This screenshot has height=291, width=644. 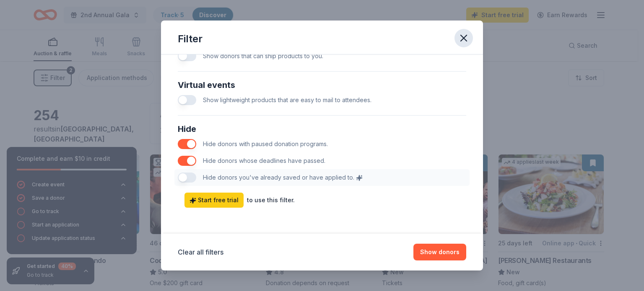 I want to click on button: Clear all filters, so click(x=200, y=252).